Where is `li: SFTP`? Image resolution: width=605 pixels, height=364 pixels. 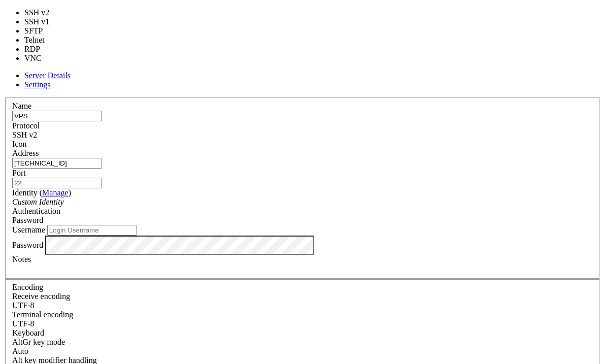 li: SFTP is located at coordinates (42, 31).